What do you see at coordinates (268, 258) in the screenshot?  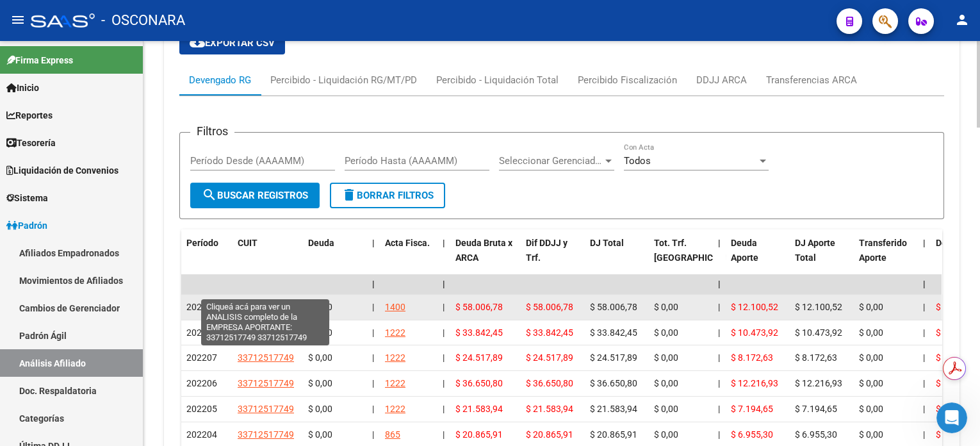 I see `datatable-header-cell: CUIT` at bounding box center [268, 258].